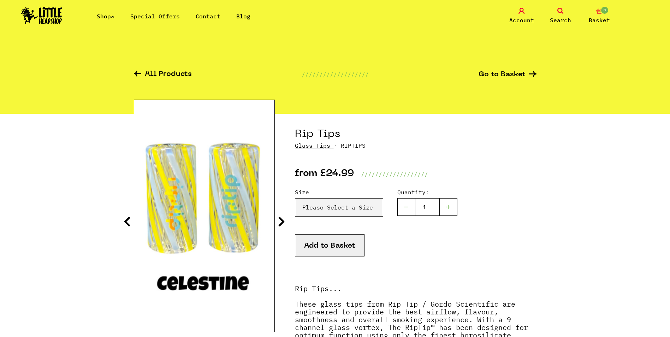 The image size is (670, 337). What do you see at coordinates (106, 16) in the screenshot?
I see `a: Shop` at bounding box center [106, 16].